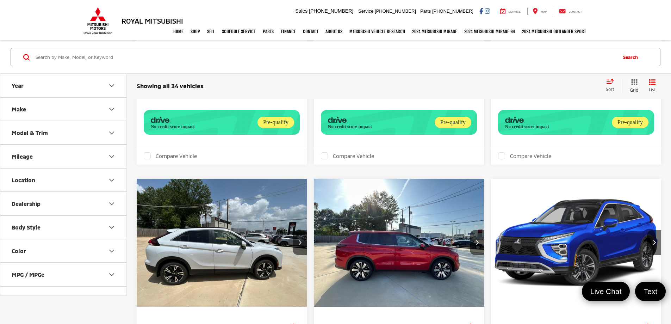 The image size is (671, 324). Describe the element at coordinates (211, 31) in the screenshot. I see `a: Sell` at that location.